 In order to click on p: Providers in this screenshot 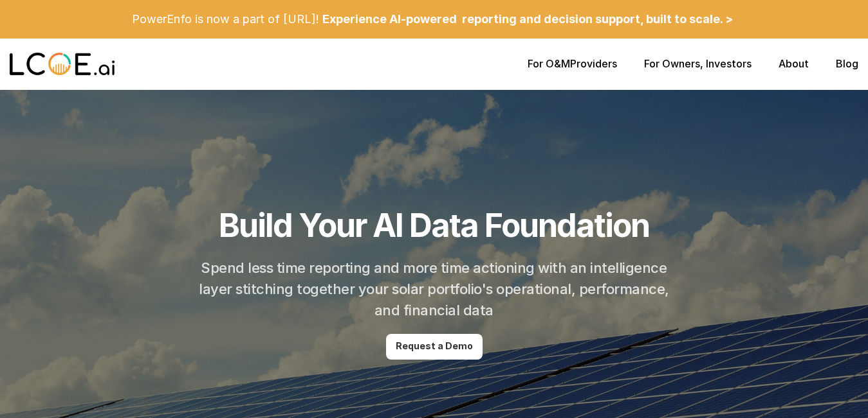, I will do `click(572, 63)`.